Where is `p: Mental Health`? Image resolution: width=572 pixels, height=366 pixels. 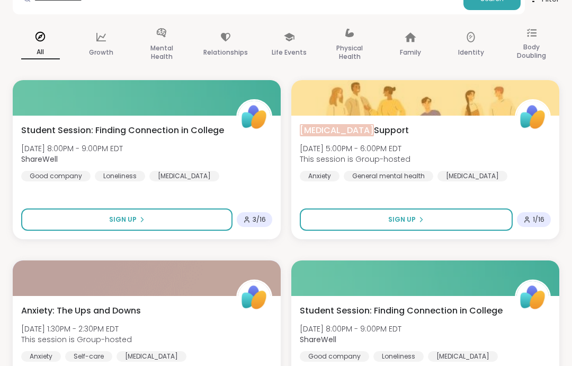
p: Mental Health is located at coordinates (162, 52).